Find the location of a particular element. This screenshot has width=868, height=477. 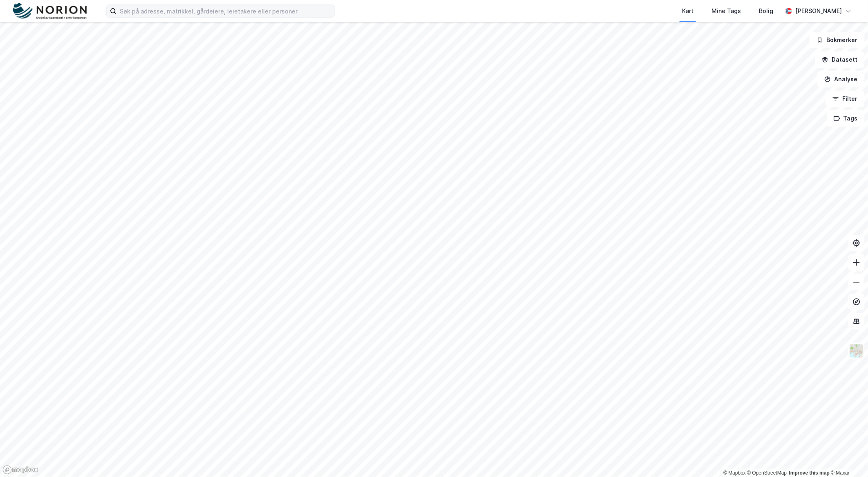

a: Improve this map is located at coordinates (809, 473).